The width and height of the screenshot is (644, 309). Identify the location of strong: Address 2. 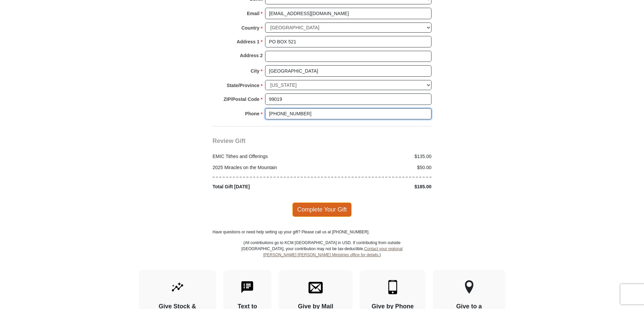
(251, 56).